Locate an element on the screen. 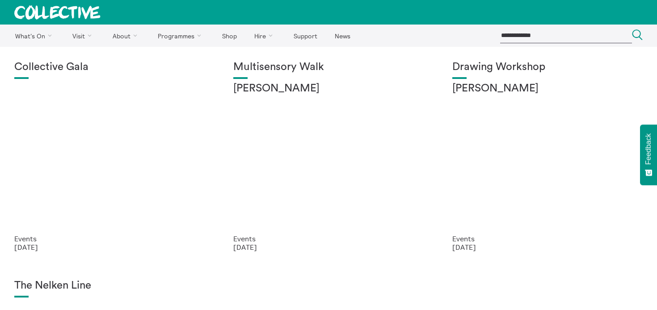 Image resolution: width=657 pixels, height=310 pixels. a: About is located at coordinates (126, 36).